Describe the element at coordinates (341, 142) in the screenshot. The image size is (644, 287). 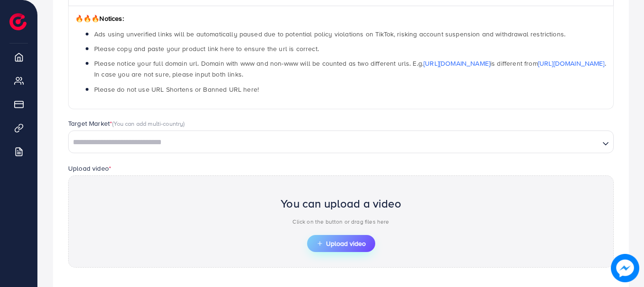
I see `div: Search for option` at that location.